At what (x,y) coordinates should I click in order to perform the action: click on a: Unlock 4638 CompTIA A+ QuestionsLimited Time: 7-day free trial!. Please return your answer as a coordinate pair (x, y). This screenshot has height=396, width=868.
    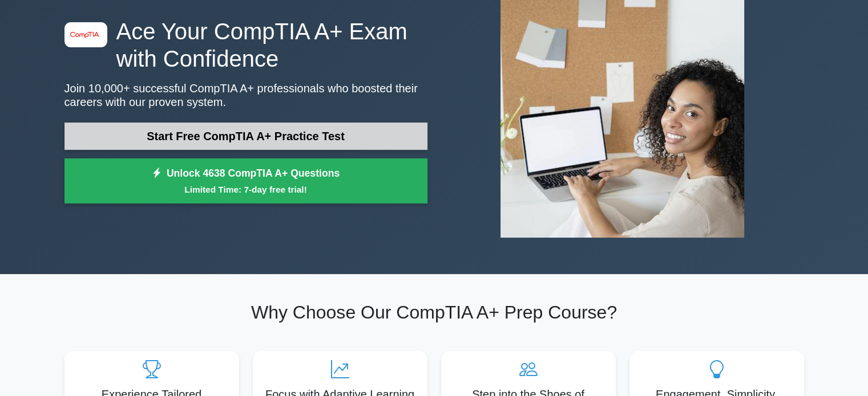
    Looking at the image, I should click on (246, 181).